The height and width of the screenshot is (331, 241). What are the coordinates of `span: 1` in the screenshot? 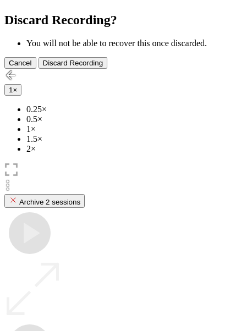 It's located at (10, 90).